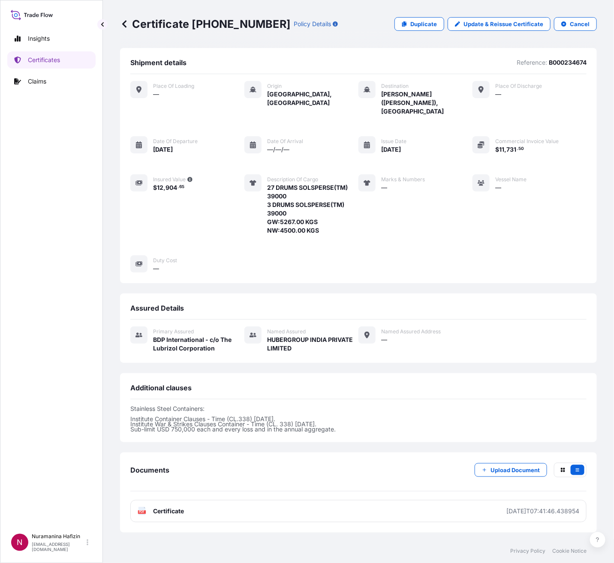 This screenshot has height=563, width=614. Describe the element at coordinates (174, 86) in the screenshot. I see `span: Place of Loading` at that location.